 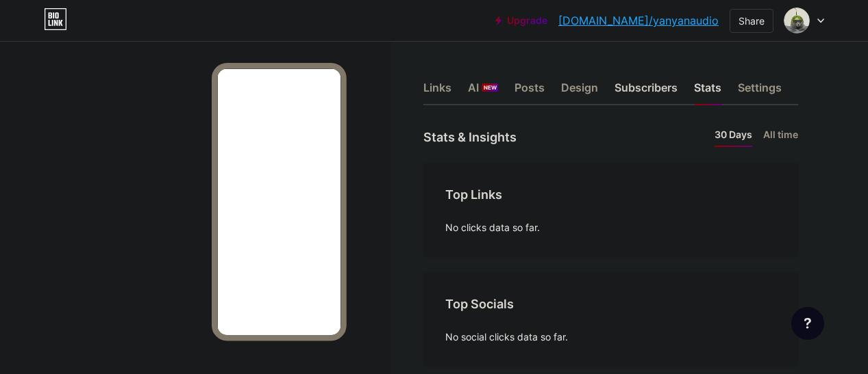 I want to click on div: No clicks data so far., so click(x=610, y=227).